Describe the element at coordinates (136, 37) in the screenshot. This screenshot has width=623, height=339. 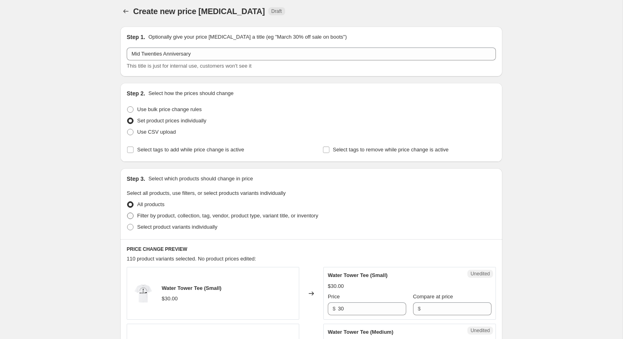
I see `h2: Step 1.` at that location.